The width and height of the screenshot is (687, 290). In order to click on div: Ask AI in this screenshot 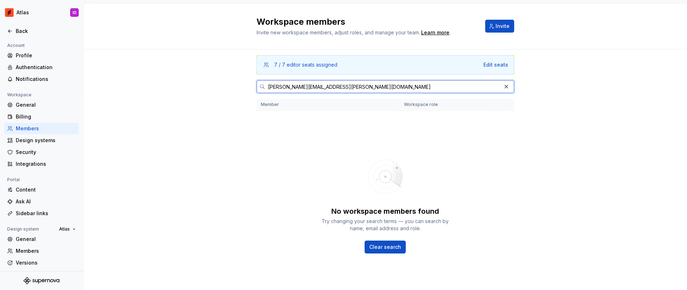, I will do `click(46, 201)`.